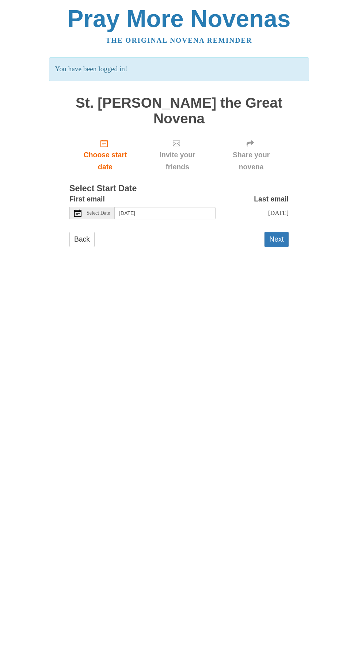 The height and width of the screenshot is (650, 358). Describe the element at coordinates (98, 213) in the screenshot. I see `span: Select Date` at that location.